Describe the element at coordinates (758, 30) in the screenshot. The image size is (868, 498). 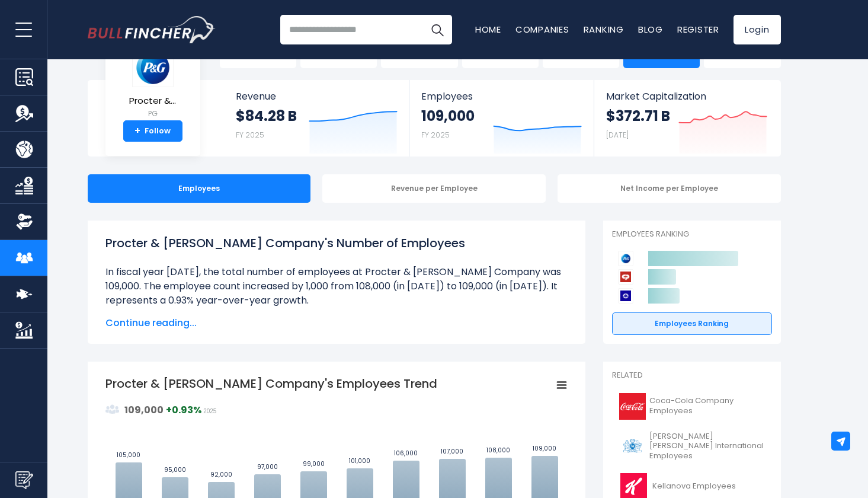
I see `a: Login` at that location.